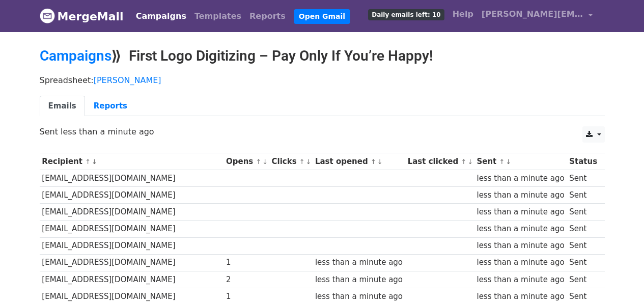 The image size is (644, 302). Describe the element at coordinates (132, 161) in the screenshot. I see `th: Recipient` at that location.